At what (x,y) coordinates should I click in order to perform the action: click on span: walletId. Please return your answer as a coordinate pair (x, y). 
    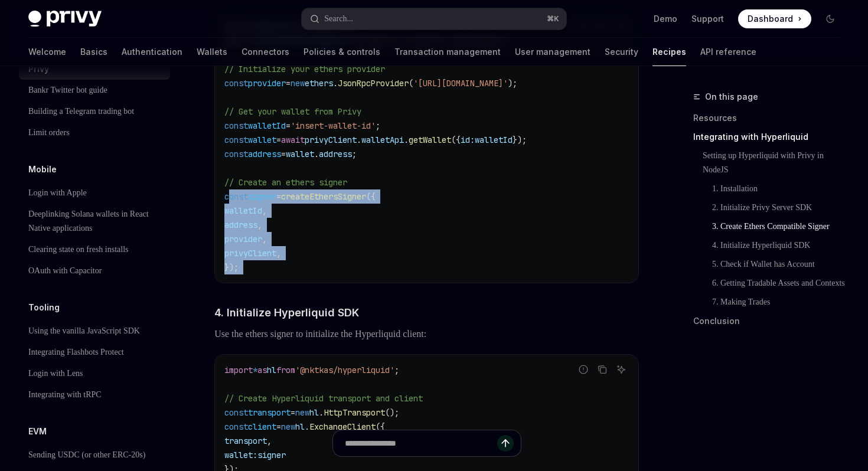
    Looking at the image, I should click on (493, 140).